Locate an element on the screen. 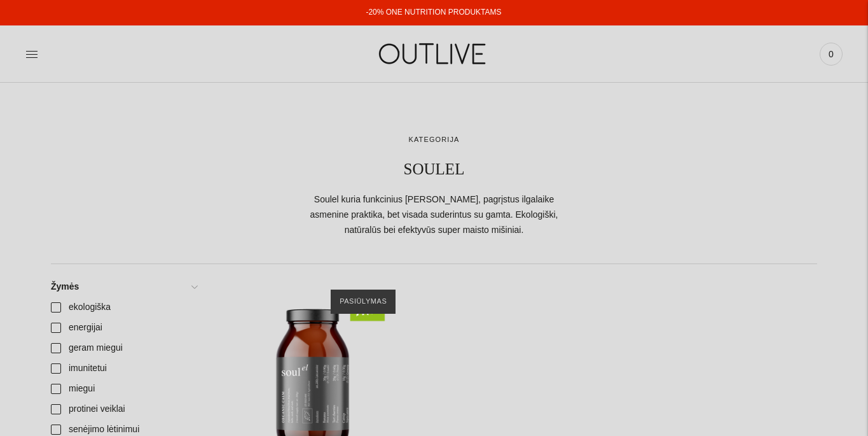  a: protinei veiklai is located at coordinates (123, 410).